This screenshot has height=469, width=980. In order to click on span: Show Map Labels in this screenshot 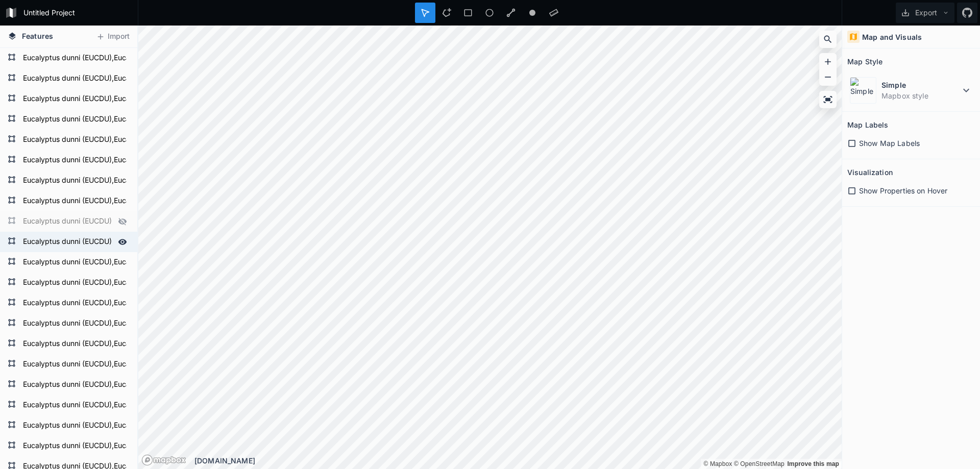, I will do `click(889, 143)`.